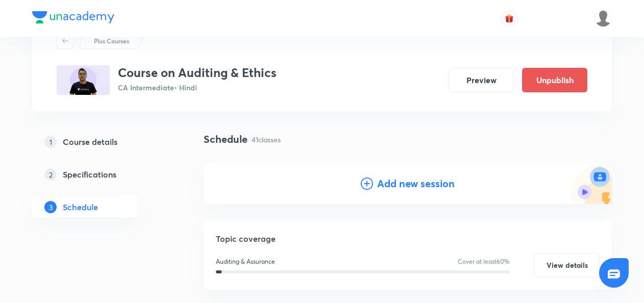  I want to click on button: Preview, so click(482, 80).